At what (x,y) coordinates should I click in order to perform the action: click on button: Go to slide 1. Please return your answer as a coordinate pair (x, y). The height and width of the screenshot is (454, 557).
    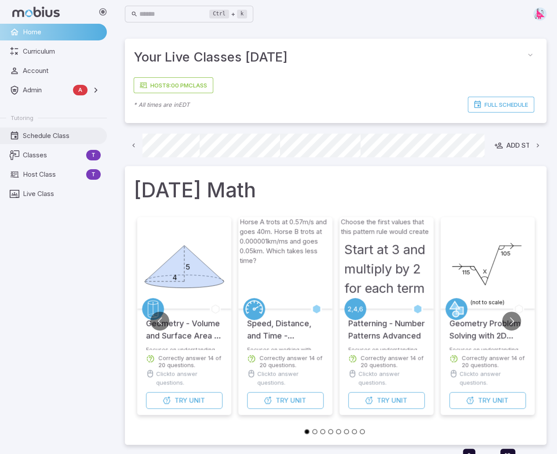
    Looking at the image, I should click on (307, 431).